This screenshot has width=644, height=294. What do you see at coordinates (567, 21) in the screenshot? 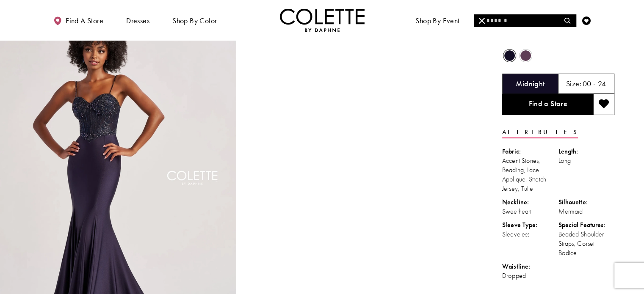
I see `button: Submit Search` at bounding box center [567, 21].